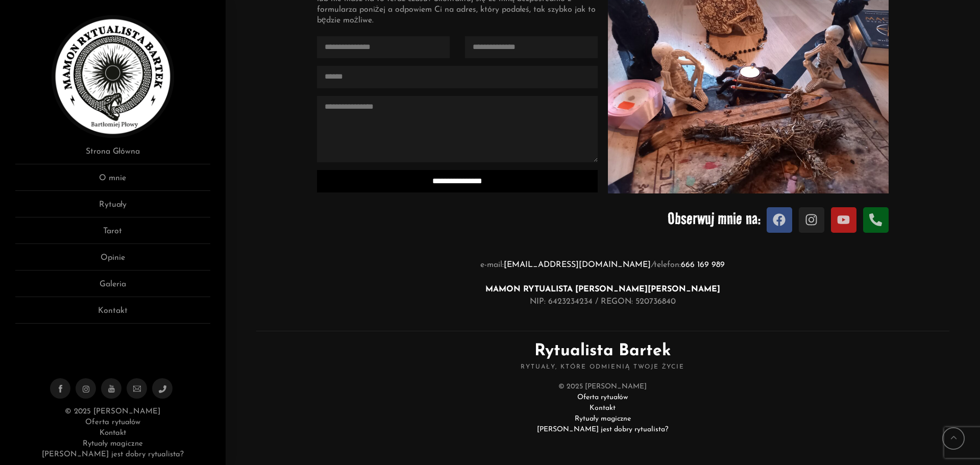  Describe the element at coordinates (113, 208) in the screenshot. I see `a: Rytuały` at that location.